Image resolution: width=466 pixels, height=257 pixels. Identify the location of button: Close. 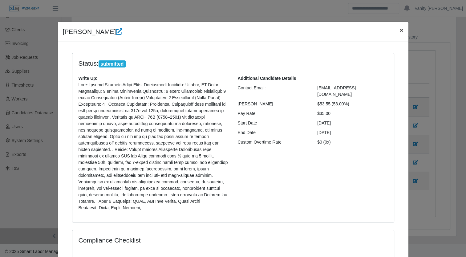
(402, 30).